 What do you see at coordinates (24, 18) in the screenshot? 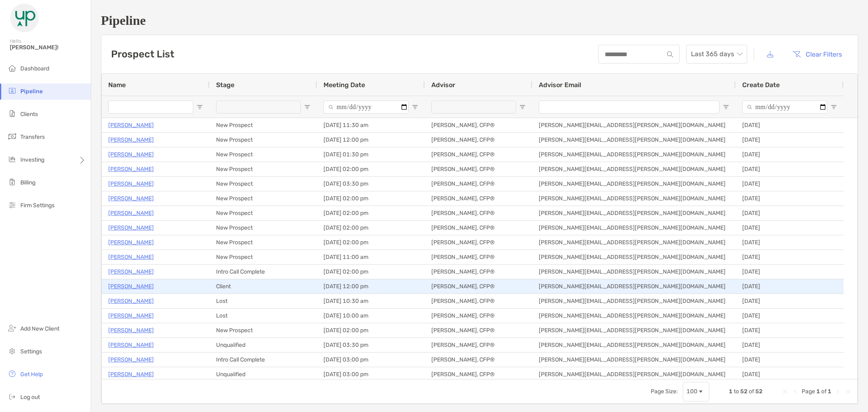
I see `img: Zoe Logo` at bounding box center [24, 18].